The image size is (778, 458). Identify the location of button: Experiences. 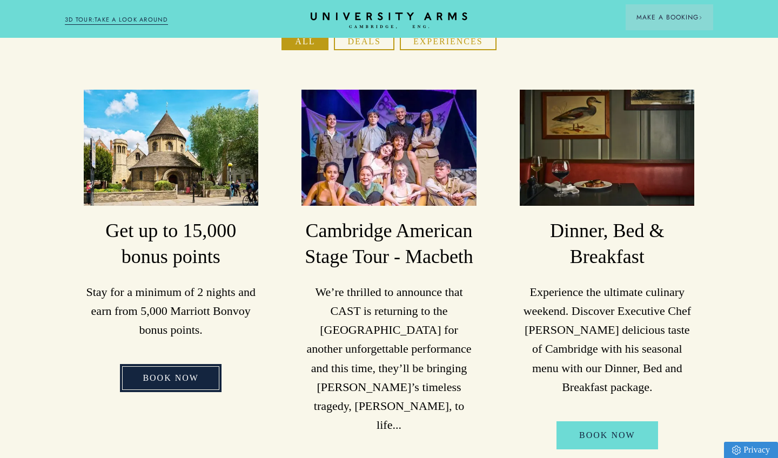
(448, 42).